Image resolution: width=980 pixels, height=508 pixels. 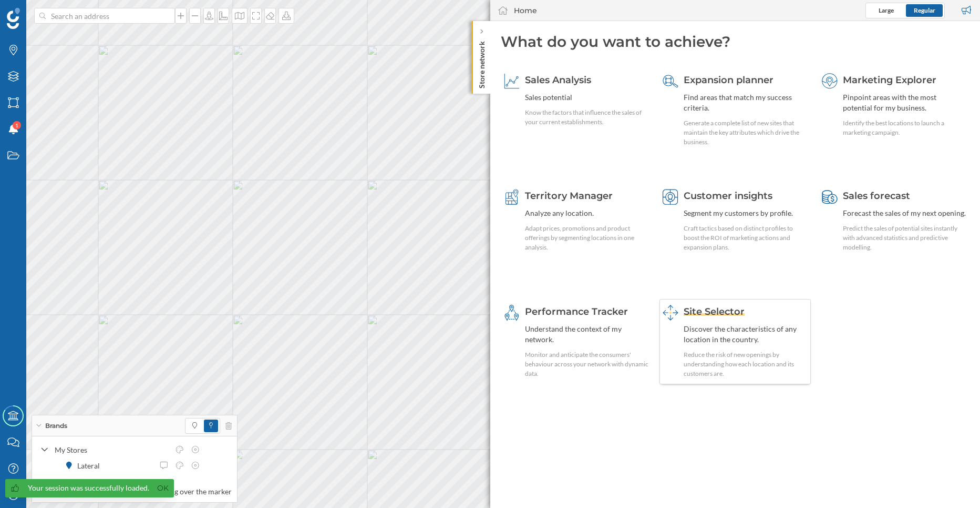 What do you see at coordinates (13, 19) in the screenshot?
I see `img: Geoblink Logo` at bounding box center [13, 19].